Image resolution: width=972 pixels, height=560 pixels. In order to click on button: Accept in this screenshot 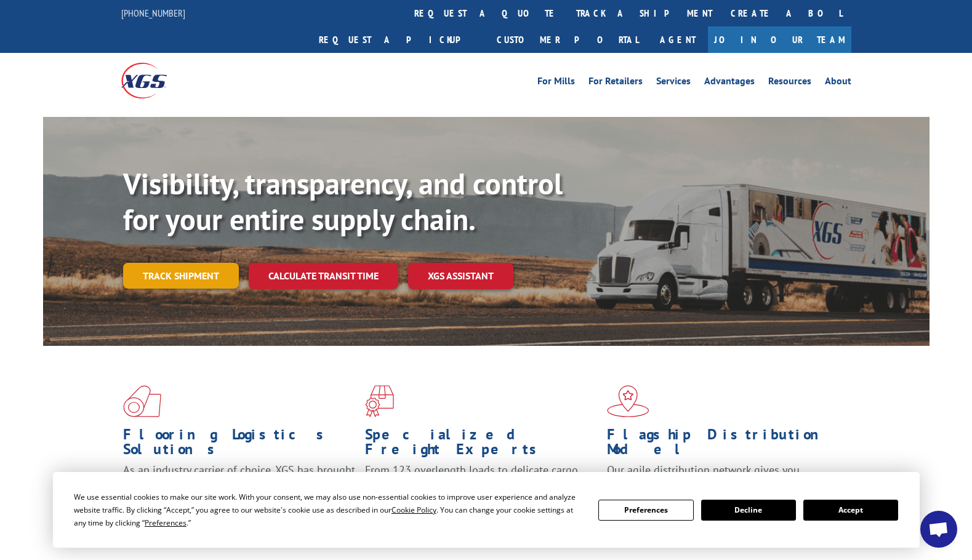, I will do `click(850, 510)`.